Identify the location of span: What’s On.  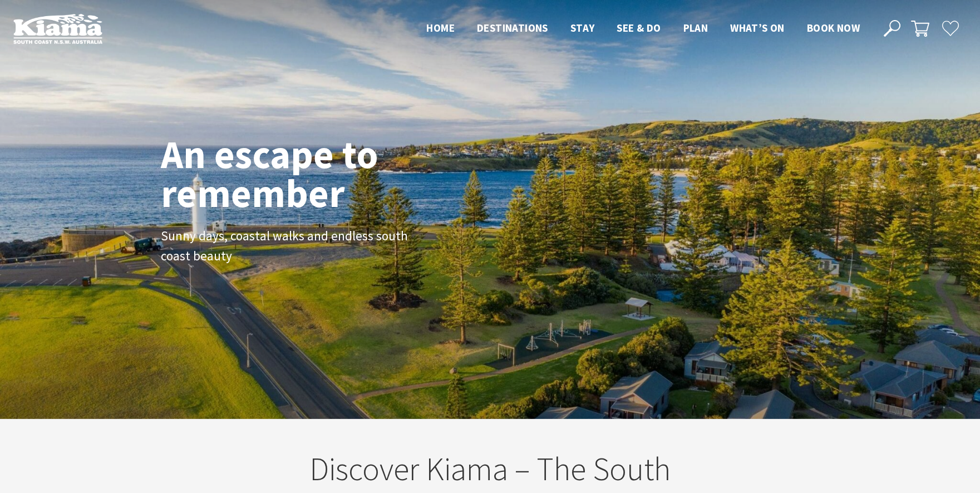
(758, 28).